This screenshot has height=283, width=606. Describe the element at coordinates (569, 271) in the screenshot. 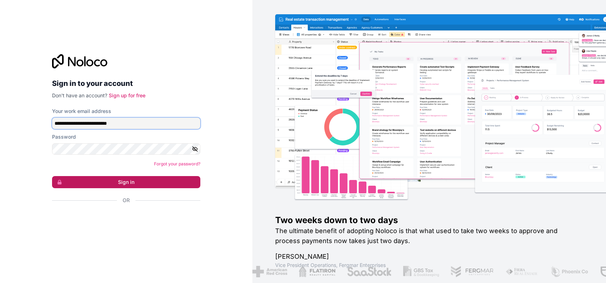

I see `img: /assets/phoenix-BREaitsQ.png` at that location.